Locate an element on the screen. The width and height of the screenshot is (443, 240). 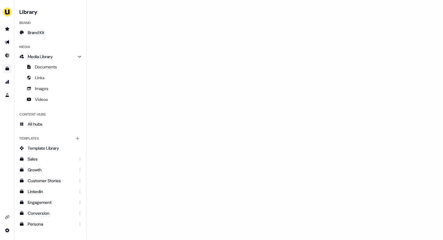
div: Media is located at coordinates (50, 47).